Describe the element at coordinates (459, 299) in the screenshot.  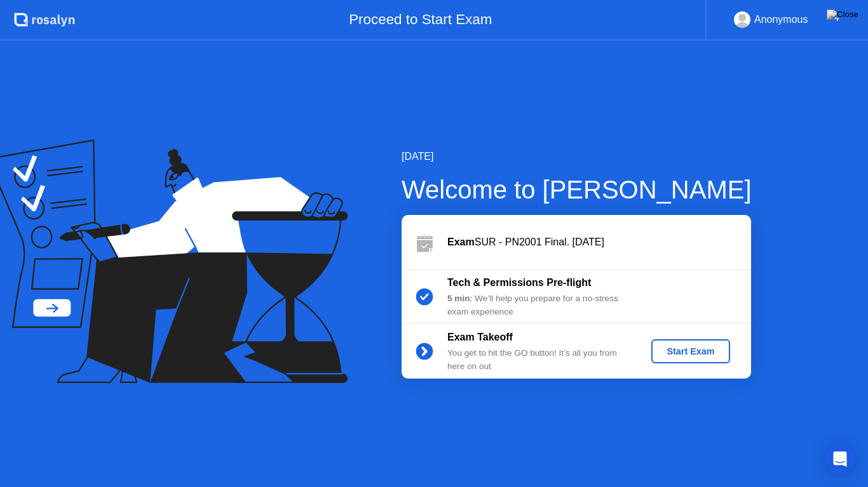
I see `b: 5 min` at that location.